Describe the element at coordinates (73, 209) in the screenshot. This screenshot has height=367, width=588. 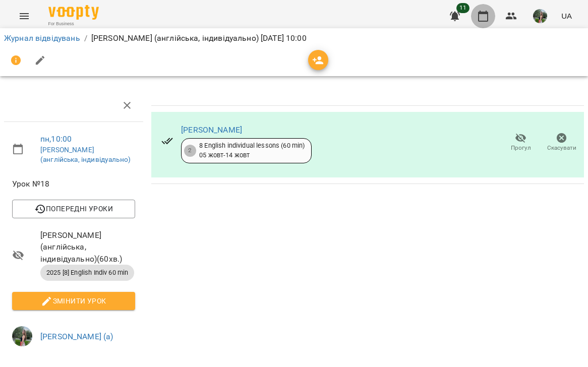
I see `span: Попередні уроки` at that location.